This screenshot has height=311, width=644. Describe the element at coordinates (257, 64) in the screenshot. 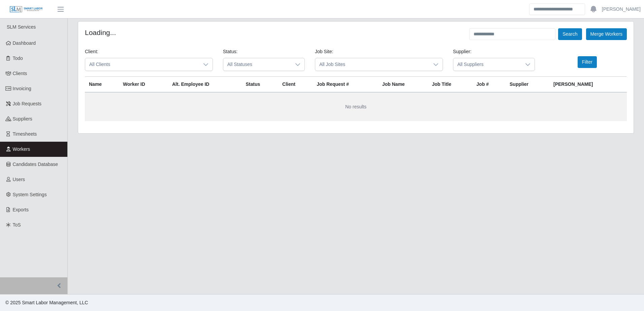

I see `span: All Statuses` at that location.